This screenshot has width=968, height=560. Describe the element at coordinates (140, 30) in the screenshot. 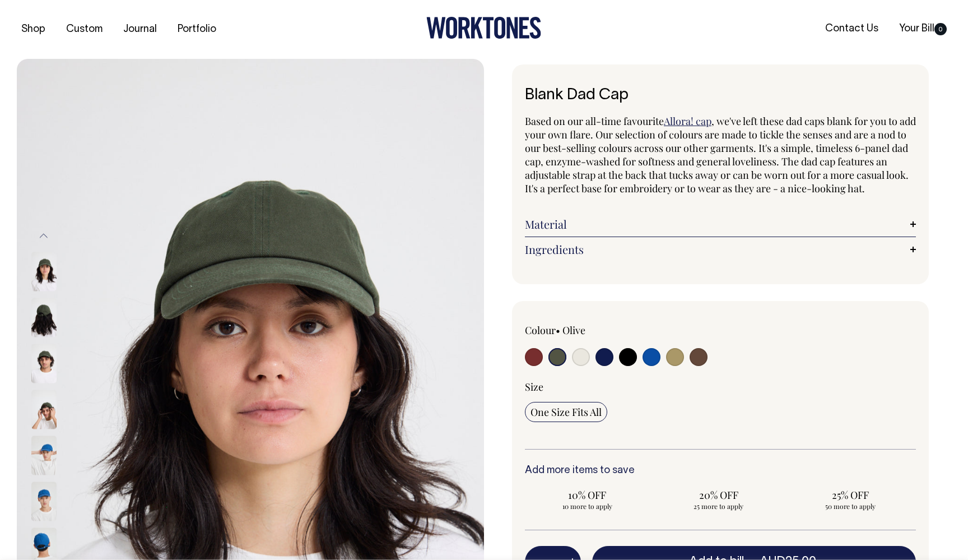

I see `a: Journal` at that location.